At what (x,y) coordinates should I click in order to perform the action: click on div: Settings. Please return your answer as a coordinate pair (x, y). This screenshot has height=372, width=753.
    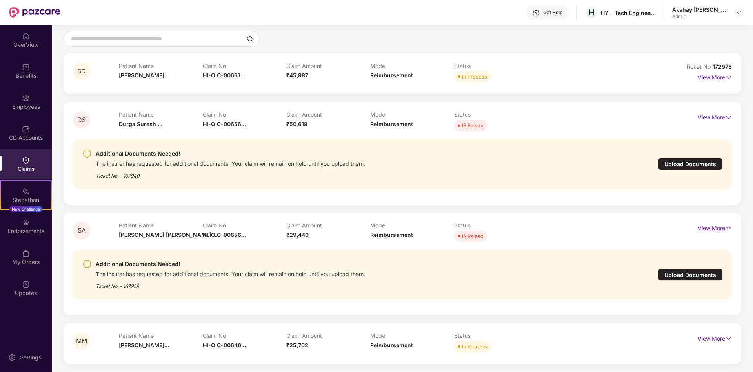
    Looking at the image, I should click on (31, 357).